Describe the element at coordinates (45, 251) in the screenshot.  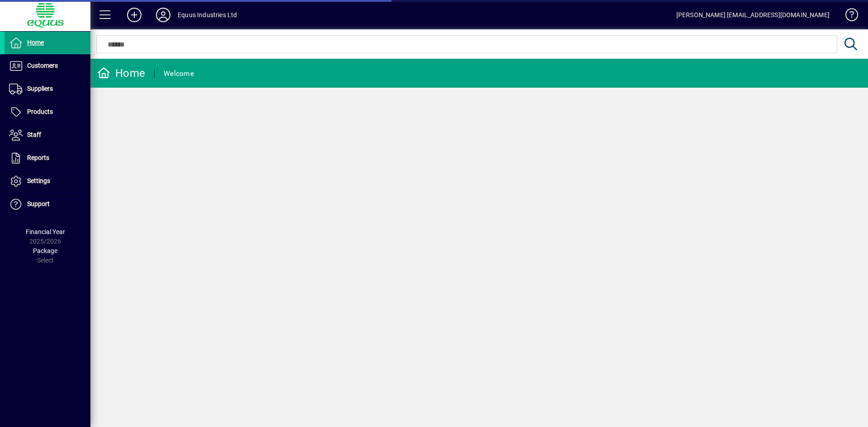
I see `span: Package` at that location.